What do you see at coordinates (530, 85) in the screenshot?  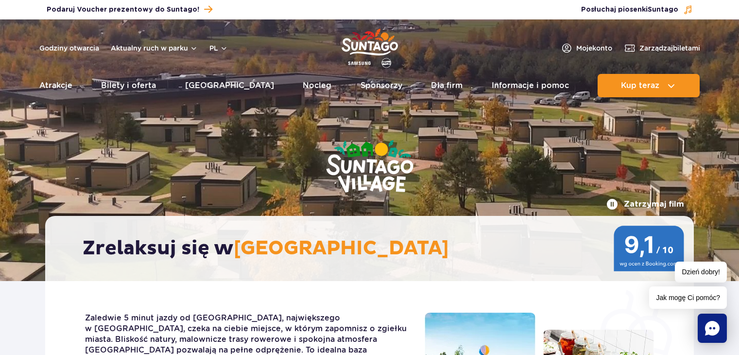 I see `a: Informacje i pomoc` at bounding box center [530, 85].